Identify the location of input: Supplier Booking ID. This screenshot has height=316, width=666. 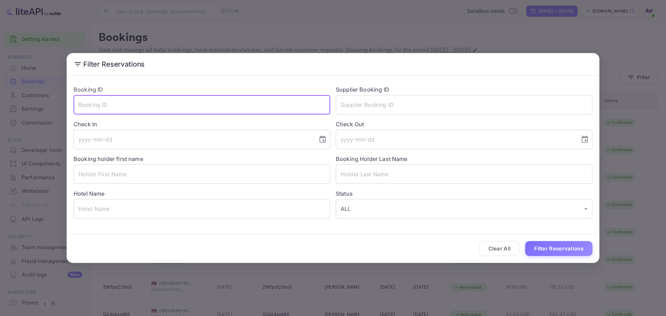
(464, 105).